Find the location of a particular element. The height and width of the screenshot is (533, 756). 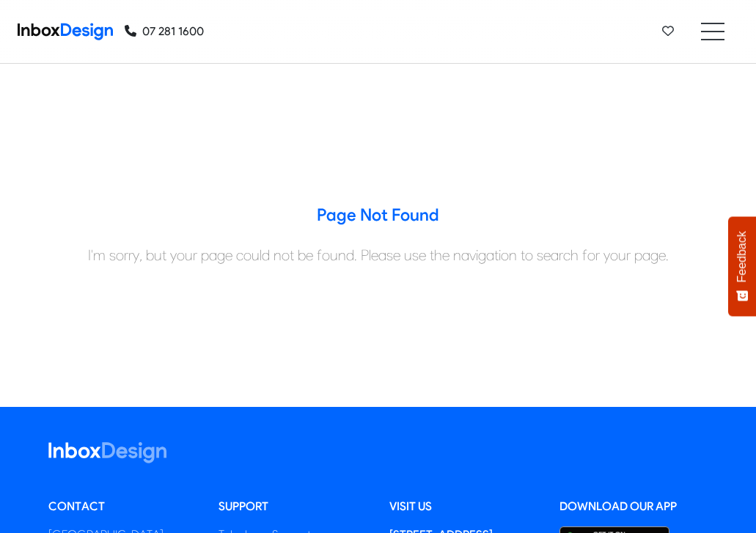

img: logo_inboxdesign_white.svg is located at coordinates (107, 452).